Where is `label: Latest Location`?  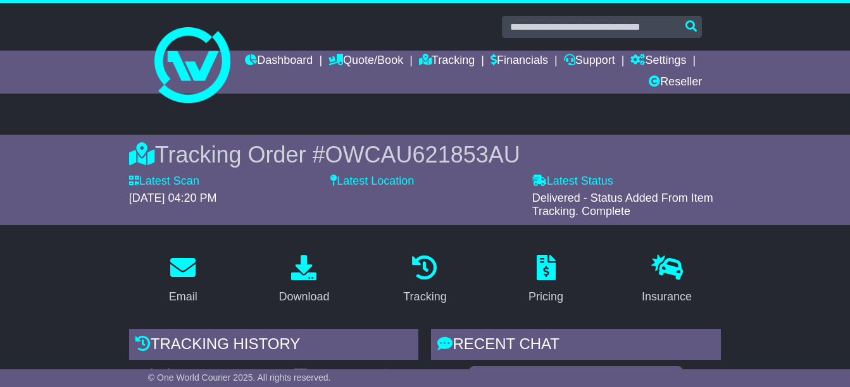
label: Latest Location is located at coordinates (372, 182).